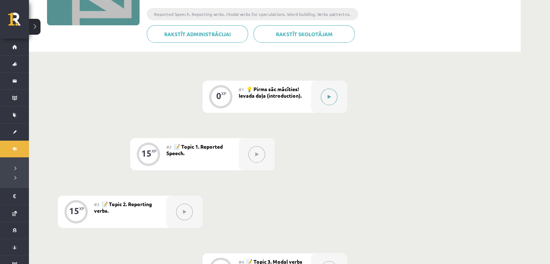  I want to click on span: #2, so click(169, 147).